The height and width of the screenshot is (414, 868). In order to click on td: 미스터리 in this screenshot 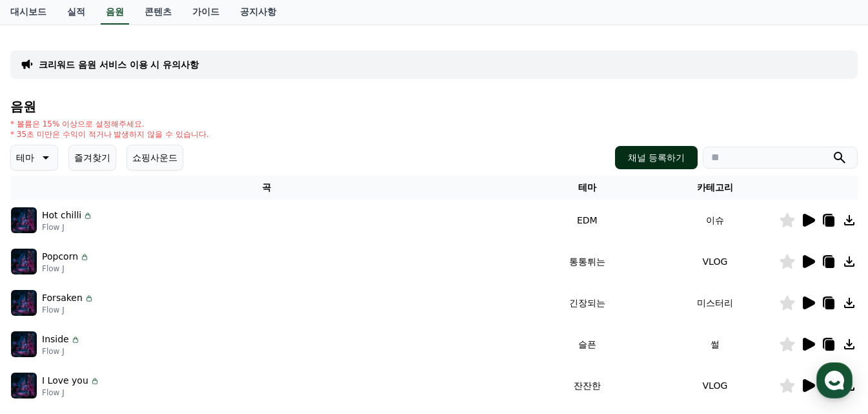, I will do `click(715, 303)`.